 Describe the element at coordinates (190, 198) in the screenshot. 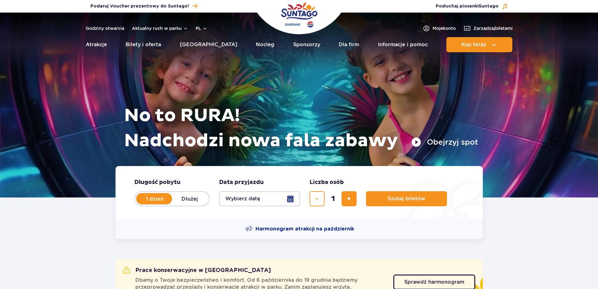

I see `label: Dłużej` at that location.